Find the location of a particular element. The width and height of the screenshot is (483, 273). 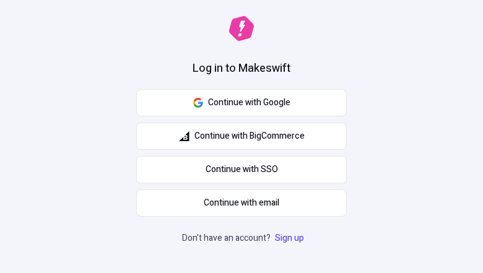

span: Continue with email is located at coordinates (242, 203).